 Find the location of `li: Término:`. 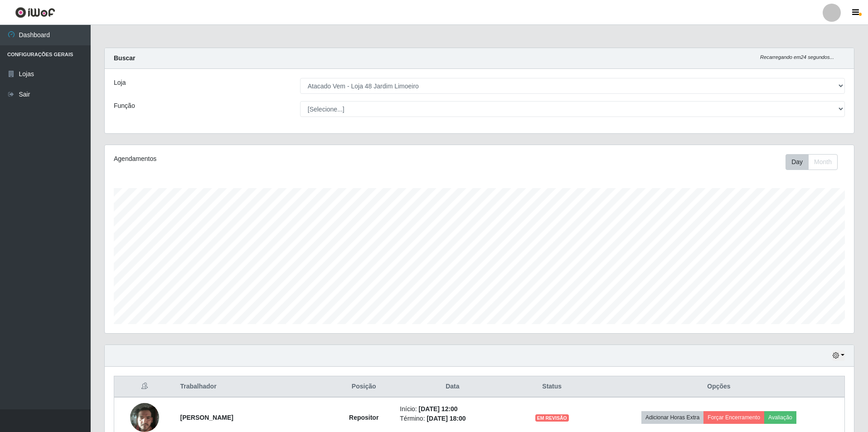

li: Término: is located at coordinates (452, 418).